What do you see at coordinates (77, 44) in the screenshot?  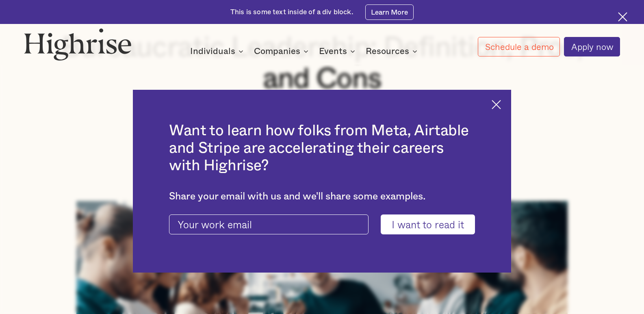 I see `img: Highrise logo` at bounding box center [77, 44].